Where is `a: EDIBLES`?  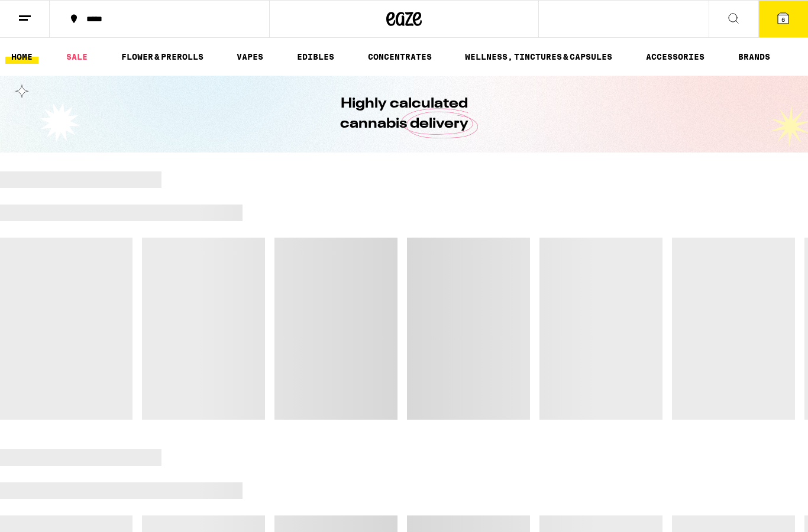
a: EDIBLES is located at coordinates (315, 57).